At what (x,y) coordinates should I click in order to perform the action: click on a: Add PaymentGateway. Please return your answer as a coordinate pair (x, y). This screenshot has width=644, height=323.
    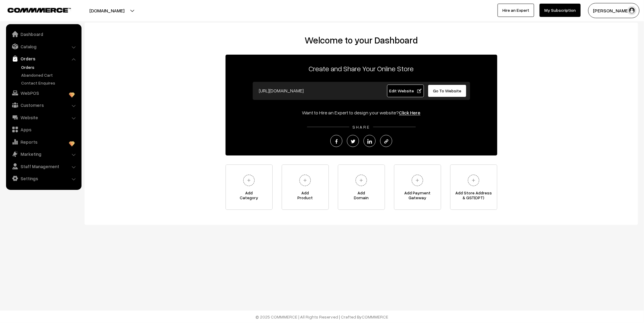
    Looking at the image, I should click on (417, 187).